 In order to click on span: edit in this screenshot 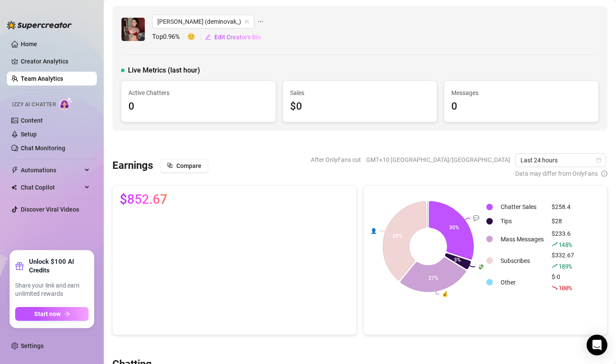, I will do `click(208, 37)`.